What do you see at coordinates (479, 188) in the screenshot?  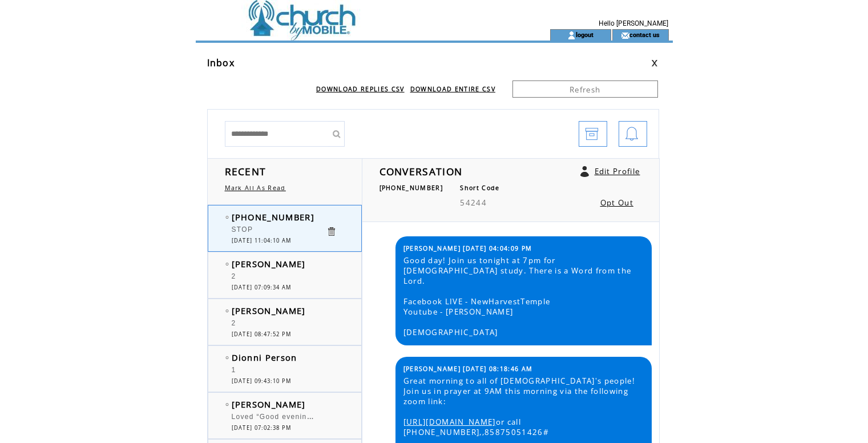 I see `span: Short Code` at bounding box center [479, 188].